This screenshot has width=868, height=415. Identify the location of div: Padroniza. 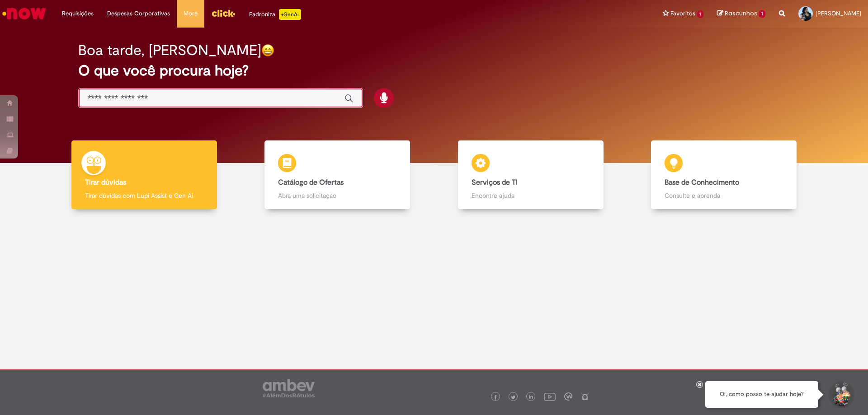
(275, 15).